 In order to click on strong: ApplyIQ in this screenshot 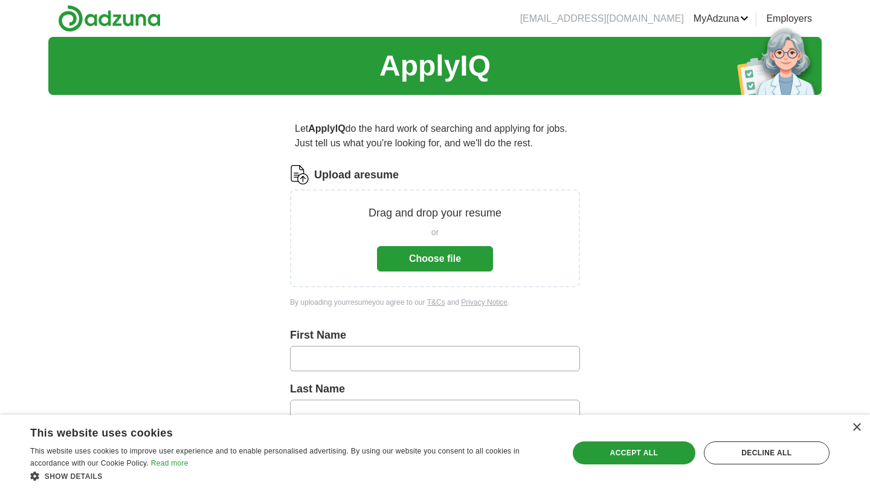, I will do `click(326, 128)`.